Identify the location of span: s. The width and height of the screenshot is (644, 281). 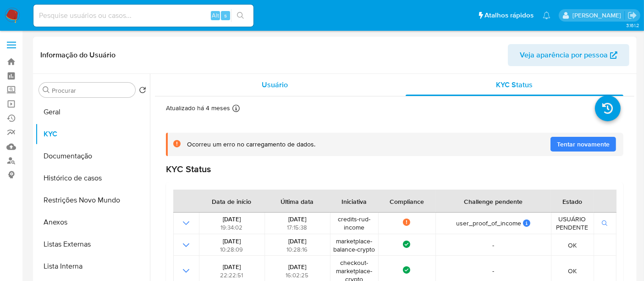
(225, 15).